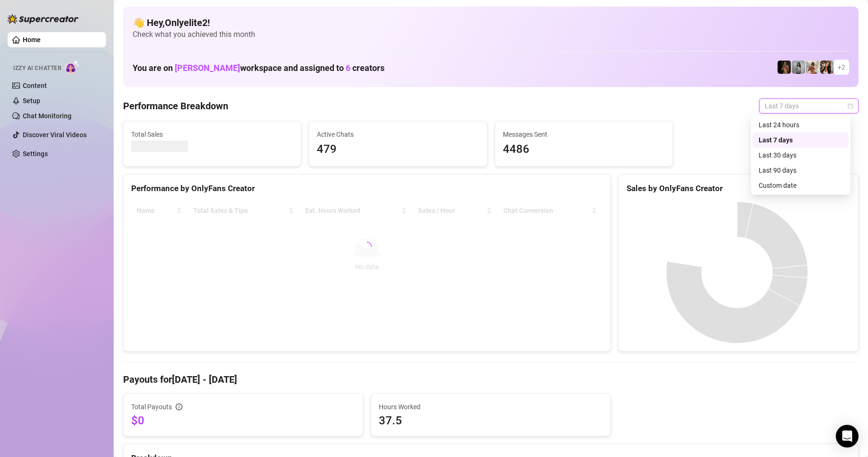 The width and height of the screenshot is (868, 457). What do you see at coordinates (47, 116) in the screenshot?
I see `a: Chat Monitoring` at bounding box center [47, 116].